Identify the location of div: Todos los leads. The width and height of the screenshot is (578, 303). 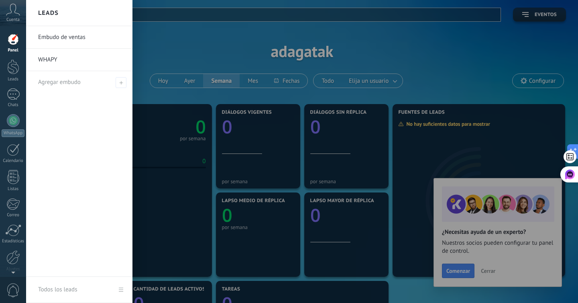
(57, 289).